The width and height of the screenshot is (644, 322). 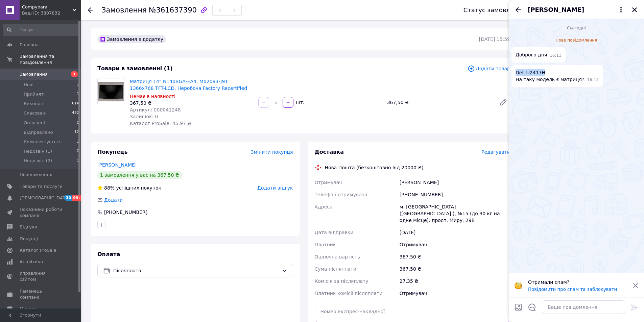 I want to click on span: 12, so click(x=77, y=132).